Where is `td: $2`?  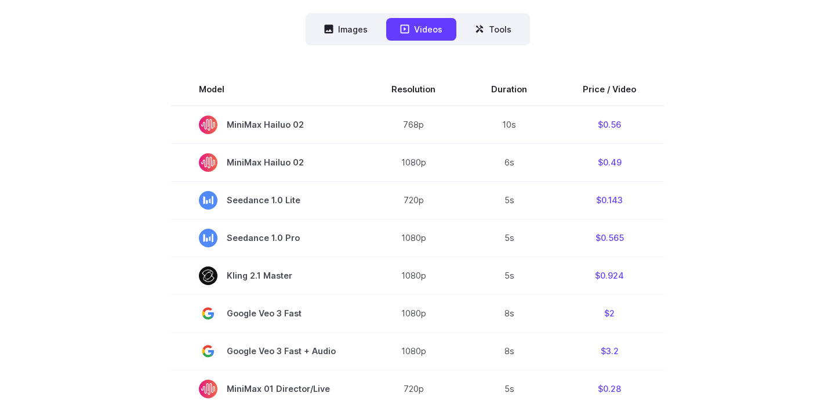 td: $2 is located at coordinates (610, 313).